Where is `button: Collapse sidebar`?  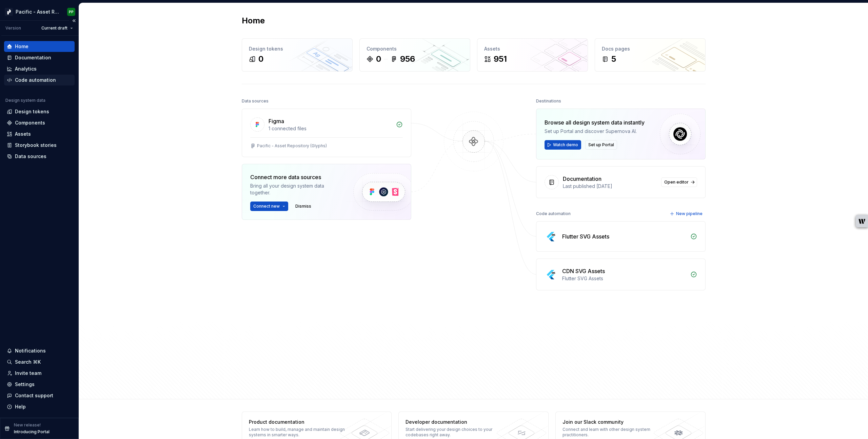 button: Collapse sidebar is located at coordinates (74, 21).